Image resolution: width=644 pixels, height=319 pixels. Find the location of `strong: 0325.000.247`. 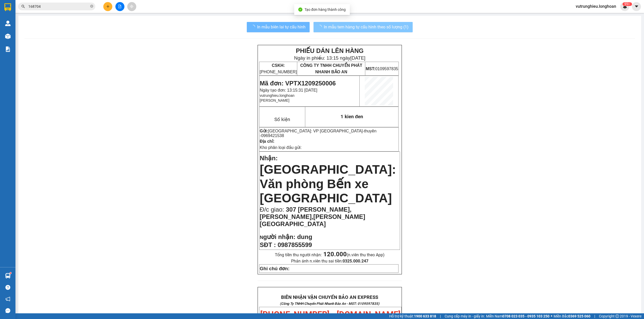

strong: 0325.000.247 is located at coordinates (356, 261).